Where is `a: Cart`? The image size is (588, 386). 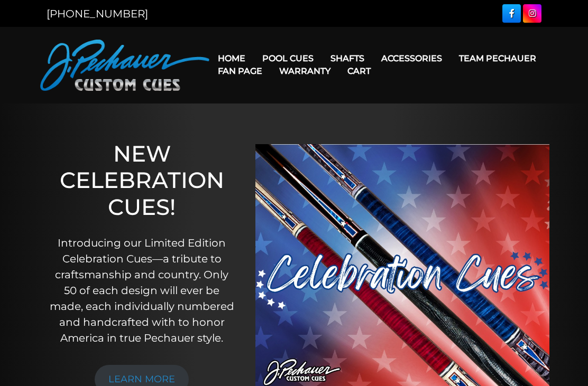 a: Cart is located at coordinates (359, 70).